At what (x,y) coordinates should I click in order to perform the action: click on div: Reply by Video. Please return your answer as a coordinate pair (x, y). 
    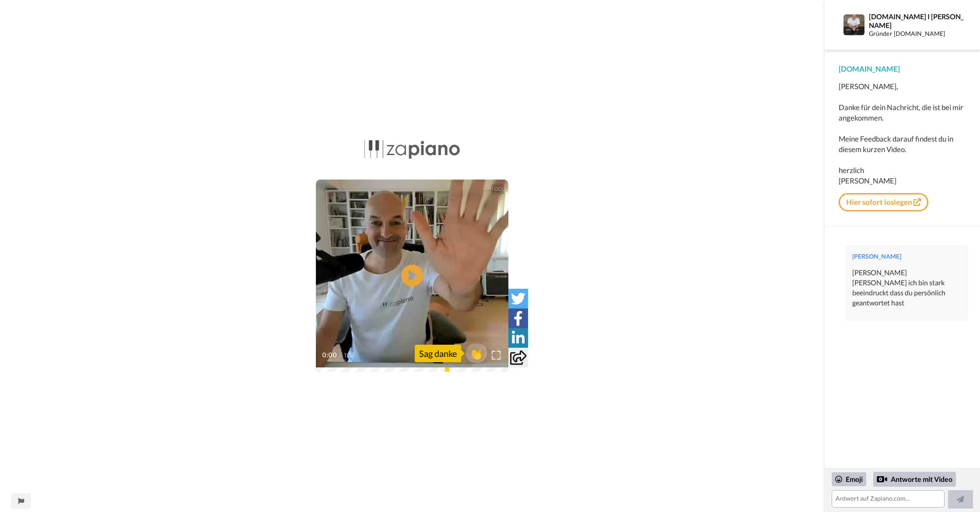
    Looking at the image, I should click on (882, 479).